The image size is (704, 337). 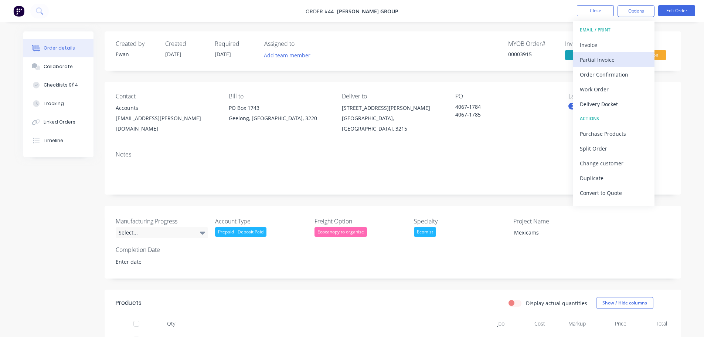 I want to click on div: EMAIL / PRINT, so click(x=614, y=30).